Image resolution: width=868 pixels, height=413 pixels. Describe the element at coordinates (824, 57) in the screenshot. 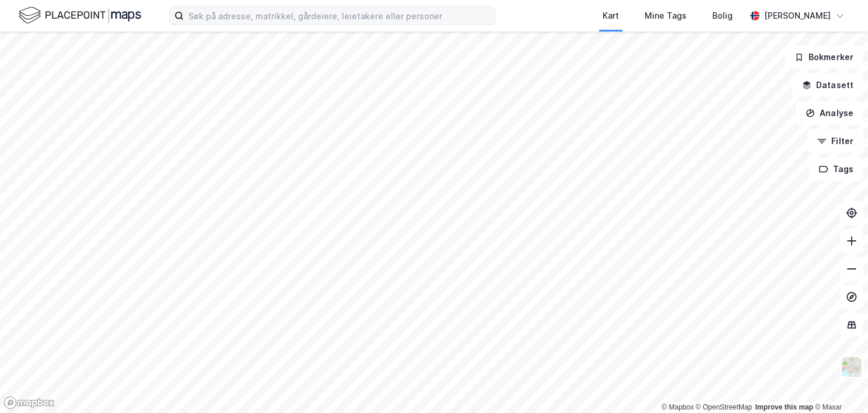

I see `button: Bokmerker` at that location.